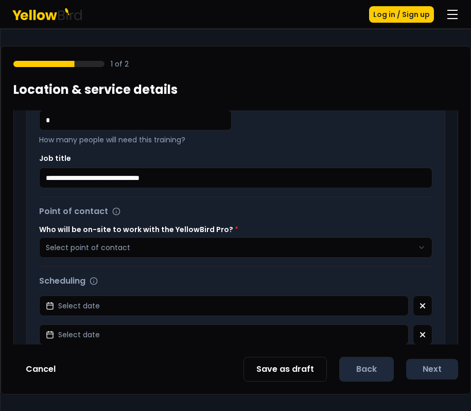  Describe the element at coordinates (62, 281) in the screenshot. I see `h3: Scheduling` at that location.